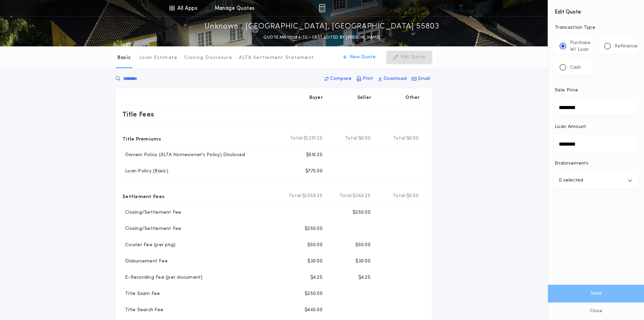 The height and width of the screenshot is (320, 644). Describe the element at coordinates (461, 8) in the screenshot. I see `img: vs-icon` at that location.